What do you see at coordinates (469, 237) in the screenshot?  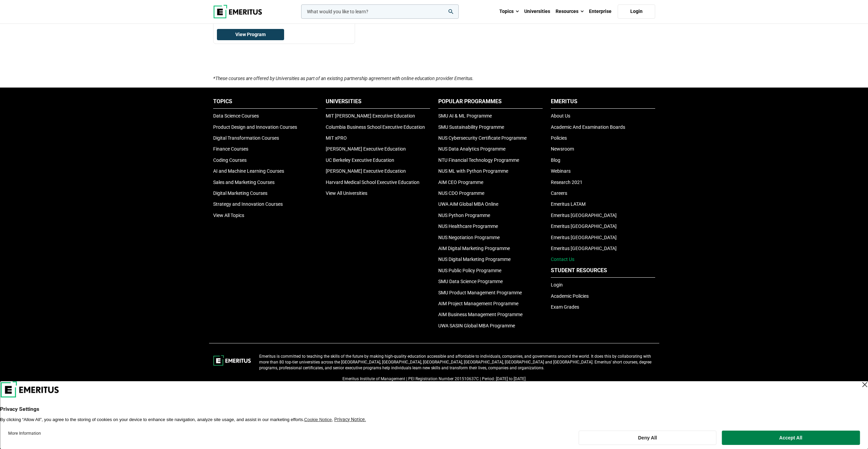 I see `a: NUS Negotiation Programme` at bounding box center [469, 237].